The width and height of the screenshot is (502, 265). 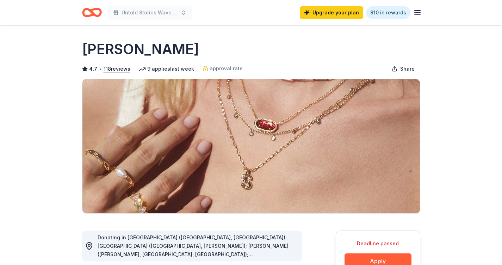 What do you see at coordinates (150, 13) in the screenshot?
I see `button: Untold Stories Wave of Light 2025` at bounding box center [150, 13].